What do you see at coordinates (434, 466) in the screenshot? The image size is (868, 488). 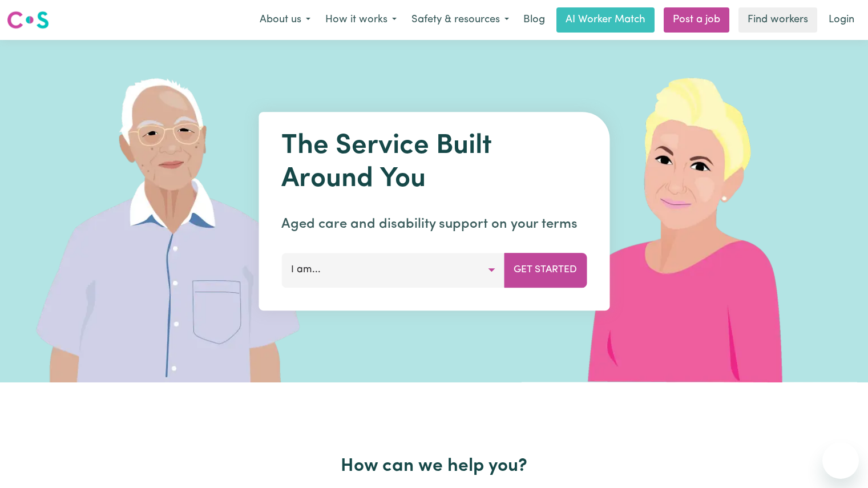 I see `h2: How can we help you?` at bounding box center [434, 466].